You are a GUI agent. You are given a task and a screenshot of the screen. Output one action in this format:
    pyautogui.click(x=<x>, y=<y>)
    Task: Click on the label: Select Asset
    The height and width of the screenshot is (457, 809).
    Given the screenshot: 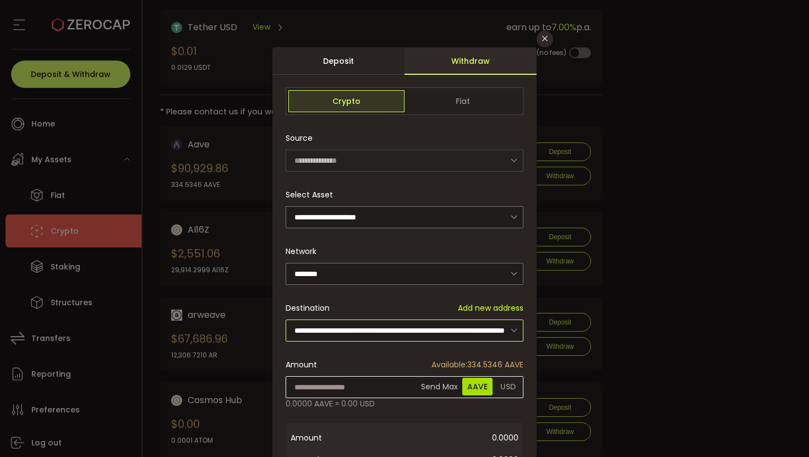 What is the action you would take?
    pyautogui.click(x=312, y=195)
    